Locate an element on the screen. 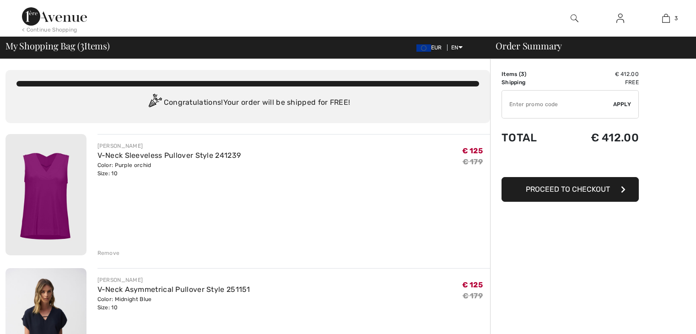 The height and width of the screenshot is (334, 696). a: V-Neck Sleeveless Pullover Style 241239 is located at coordinates (169, 155).